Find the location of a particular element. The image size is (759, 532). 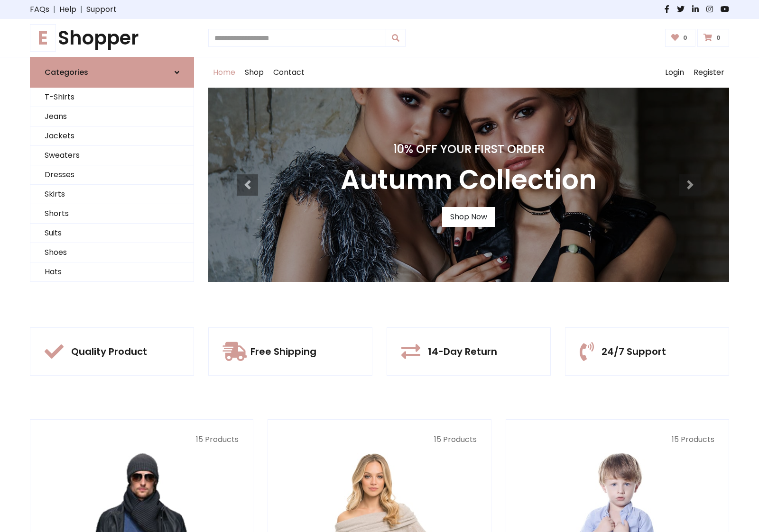

h4: 10% Off Your First Order is located at coordinates (469, 150).